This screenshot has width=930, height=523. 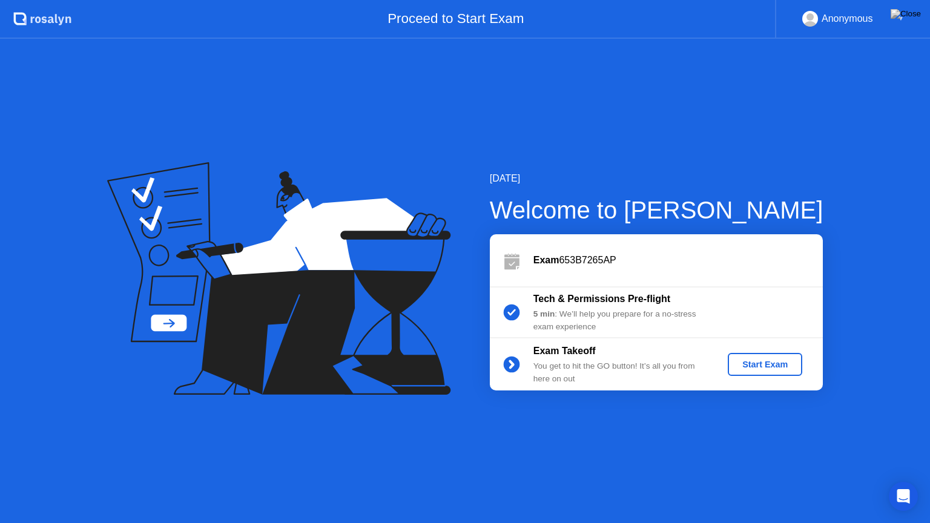 What do you see at coordinates (765, 365) in the screenshot?
I see `div: Start Exam` at bounding box center [765, 365].